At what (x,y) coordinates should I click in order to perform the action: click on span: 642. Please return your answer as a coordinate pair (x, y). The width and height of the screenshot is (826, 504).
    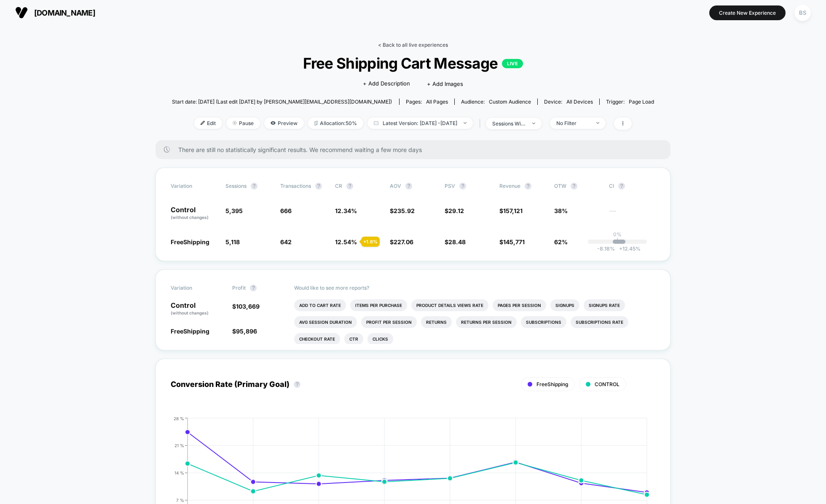
    Looking at the image, I should click on (286, 242).